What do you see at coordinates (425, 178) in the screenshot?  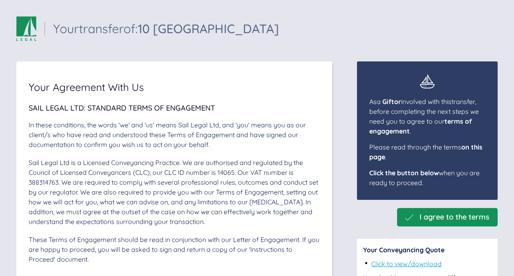 I see `span: when you are ready to proceed.` at bounding box center [425, 178].